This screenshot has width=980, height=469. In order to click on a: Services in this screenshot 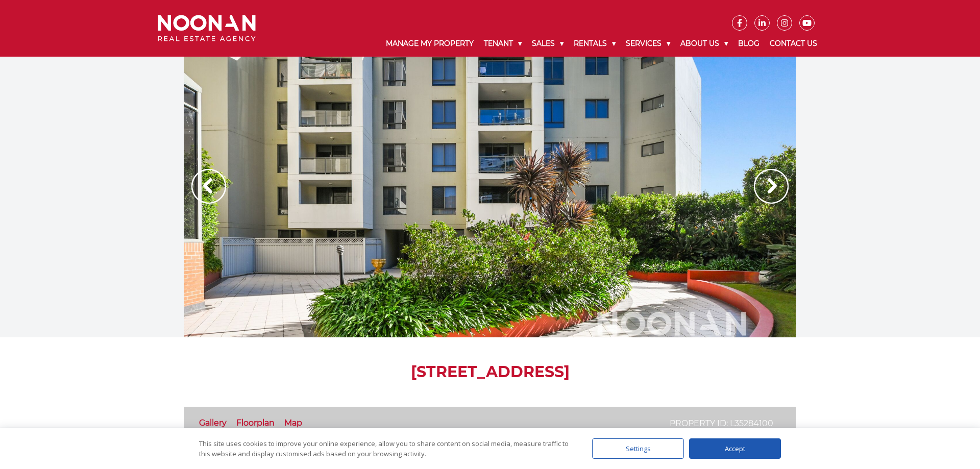, I will do `click(648, 44)`.